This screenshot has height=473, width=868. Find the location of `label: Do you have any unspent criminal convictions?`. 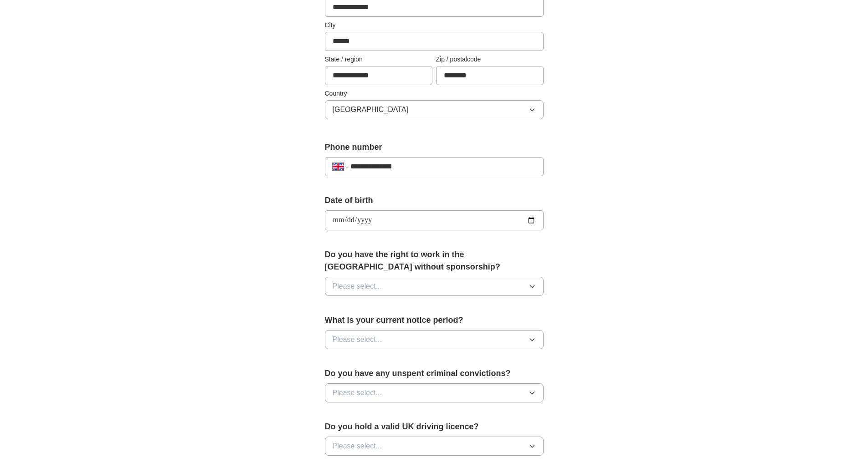

label: Do you have any unspent criminal convictions? is located at coordinates (434, 374).